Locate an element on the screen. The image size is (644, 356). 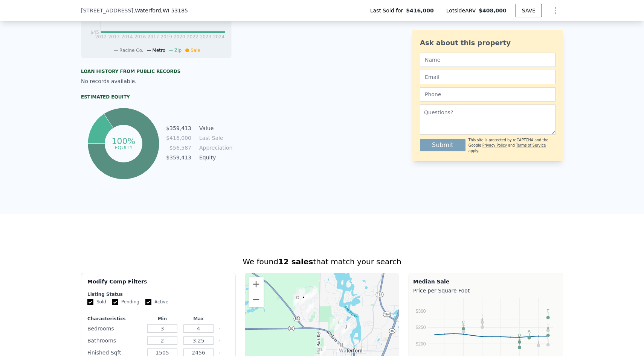
div: 647 Hickory Hollow Rd is located at coordinates (300, 294).